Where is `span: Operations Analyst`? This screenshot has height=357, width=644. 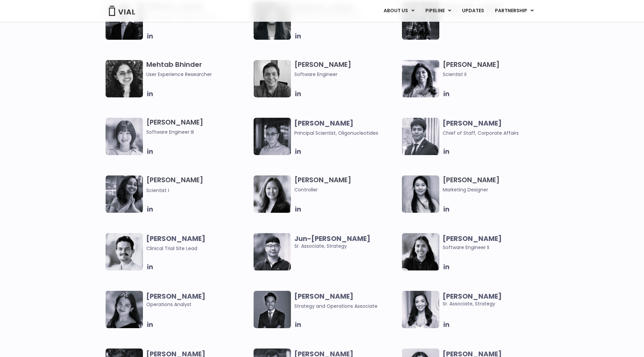 span: Operations Analyst is located at coordinates (198, 300).